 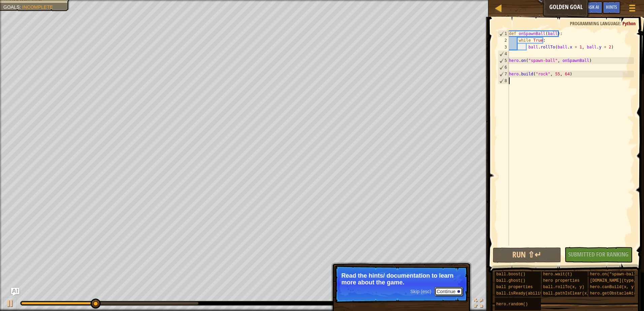 What do you see at coordinates (448, 292) in the screenshot?
I see `button: Continue` at bounding box center [448, 292].